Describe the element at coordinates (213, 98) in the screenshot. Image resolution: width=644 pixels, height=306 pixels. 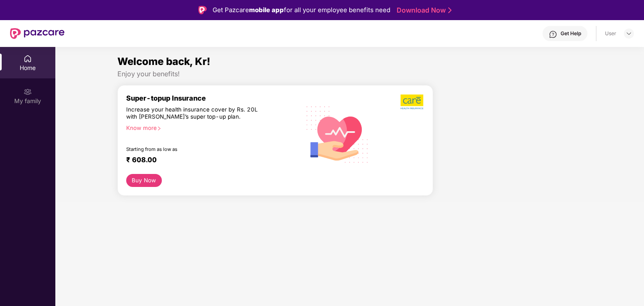
I see `div: Super-topup Insurance` at that location.